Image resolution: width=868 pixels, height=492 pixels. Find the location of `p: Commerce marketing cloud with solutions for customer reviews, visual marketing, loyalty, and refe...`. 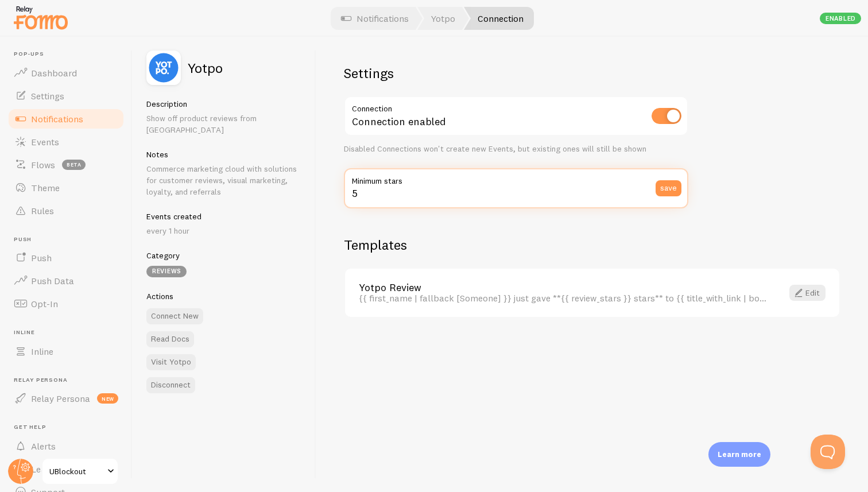

p: Commerce marketing cloud with solutions for customer reviews, visual marketing, loyalty, and refe... is located at coordinates (224, 181).